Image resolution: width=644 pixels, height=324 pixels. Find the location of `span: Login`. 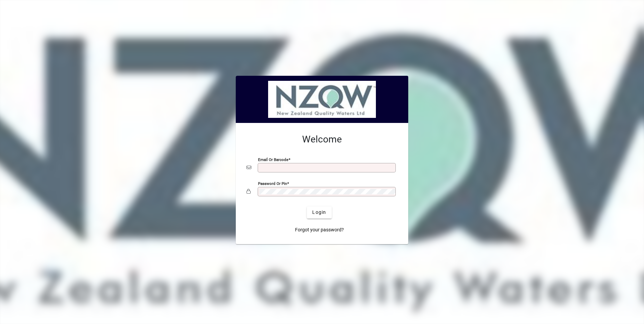

span: Login is located at coordinates (319, 212).